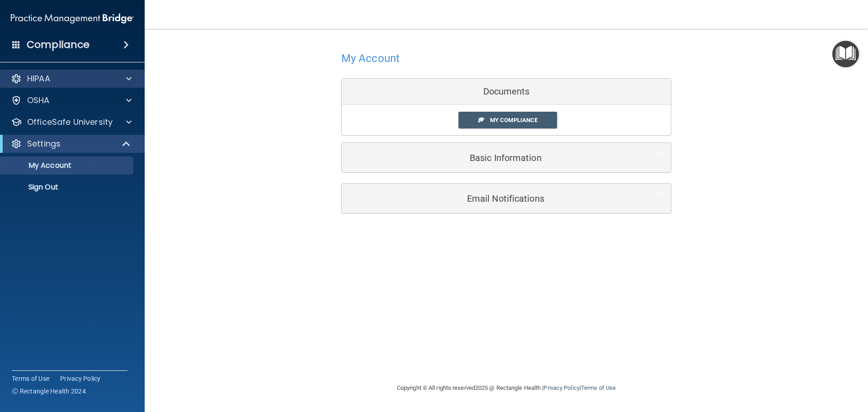 This screenshot has width=868, height=412. Describe the element at coordinates (492, 158) in the screenshot. I see `h5: Basic Information` at that location.